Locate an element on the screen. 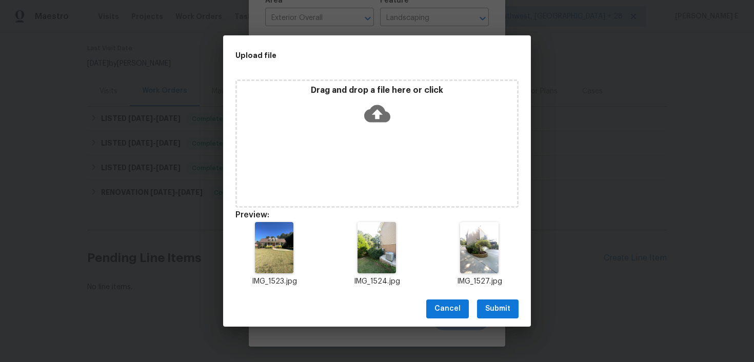  h2: Upload file is located at coordinates (354, 55).